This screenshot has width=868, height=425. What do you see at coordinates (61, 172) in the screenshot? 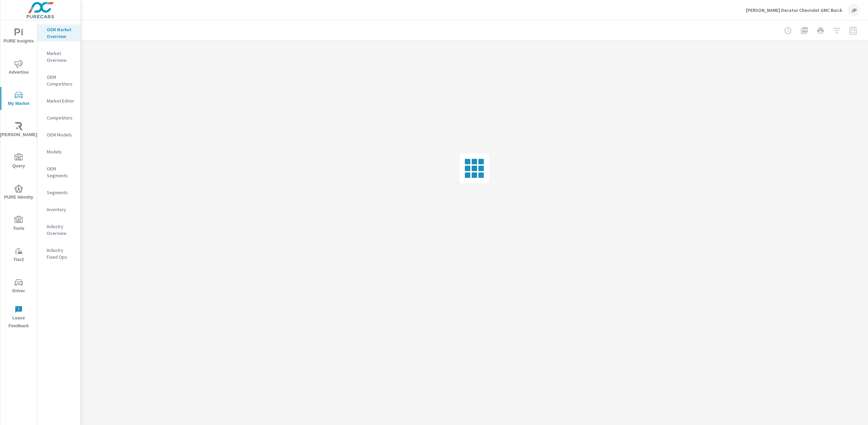
I see `p: OEM Segments` at bounding box center [61, 172].